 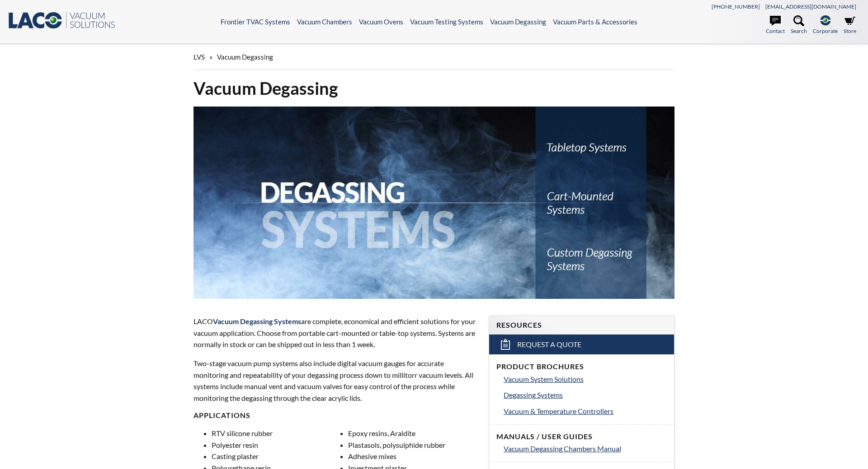 I want to click on a: Search, so click(x=798, y=26).